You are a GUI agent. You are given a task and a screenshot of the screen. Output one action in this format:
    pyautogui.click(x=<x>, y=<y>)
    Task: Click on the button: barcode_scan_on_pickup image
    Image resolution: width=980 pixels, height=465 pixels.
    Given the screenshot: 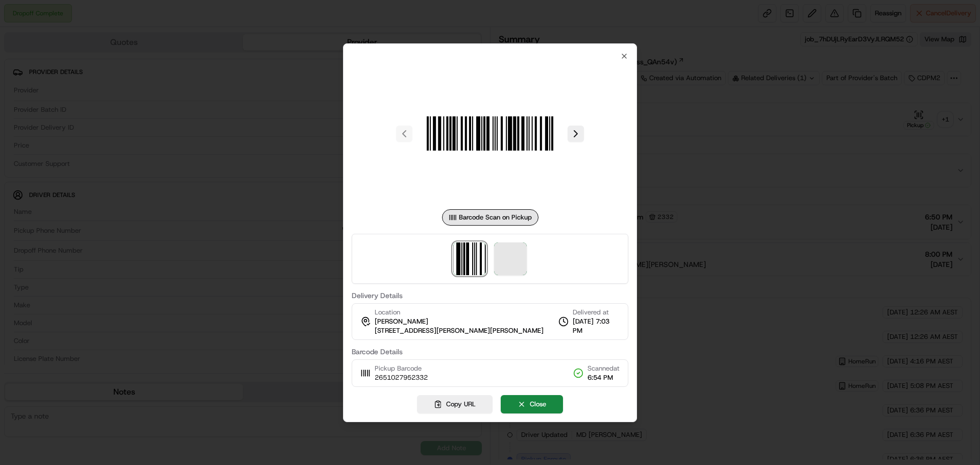 What is the action you would take?
    pyautogui.click(x=470, y=259)
    